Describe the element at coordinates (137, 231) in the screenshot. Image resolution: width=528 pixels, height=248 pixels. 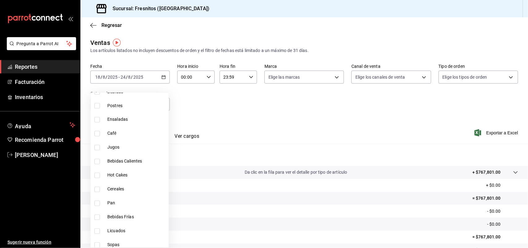
I see `span: Licuados` at that location.